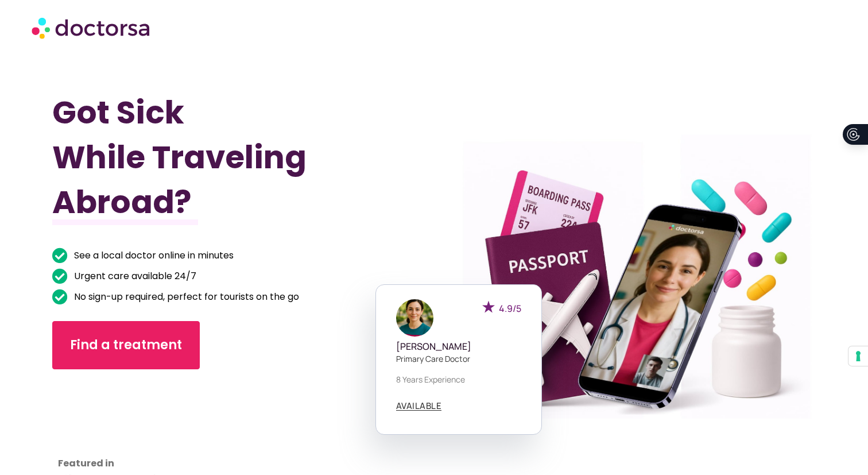  Describe the element at coordinates (419, 405) in the screenshot. I see `span: AVAILABLE` at that location.